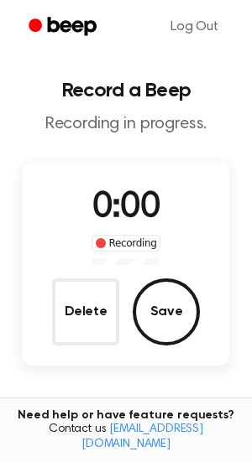  Describe the element at coordinates (126, 124) in the screenshot. I see `p: Recording in progress.` at that location.